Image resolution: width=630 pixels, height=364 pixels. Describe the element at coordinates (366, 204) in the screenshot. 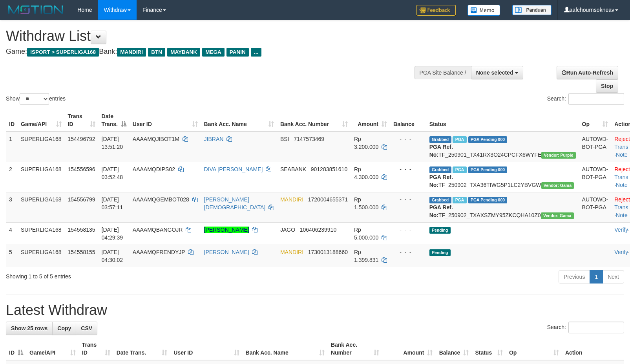

I see `span: Rp 1.500.000` at that location.